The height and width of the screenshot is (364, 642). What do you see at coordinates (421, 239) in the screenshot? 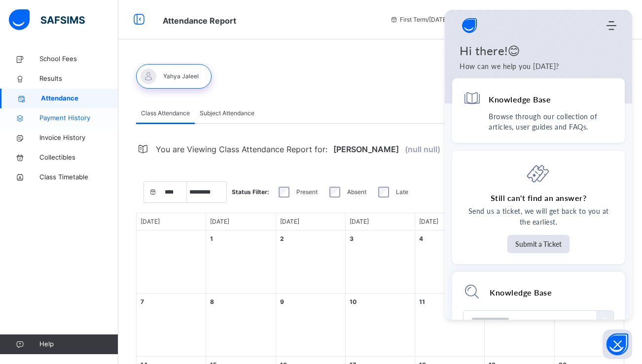
I see `div: 4` at bounding box center [421, 239].